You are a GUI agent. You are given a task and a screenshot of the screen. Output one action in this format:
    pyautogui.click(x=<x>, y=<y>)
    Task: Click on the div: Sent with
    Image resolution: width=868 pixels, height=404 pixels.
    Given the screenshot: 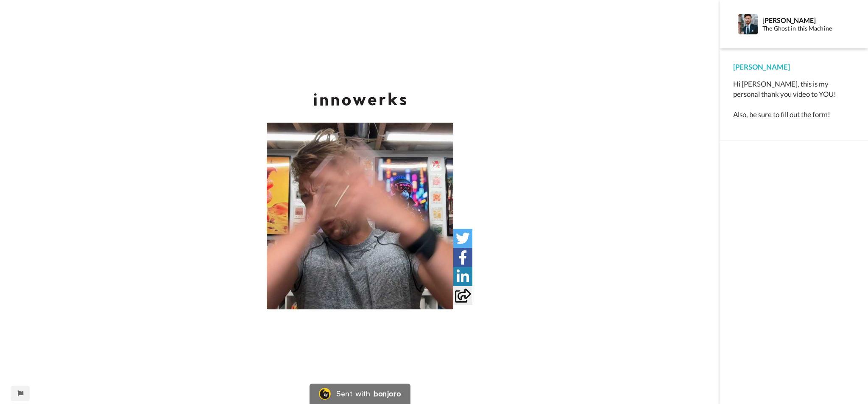 What is the action you would take?
    pyautogui.click(x=353, y=394)
    